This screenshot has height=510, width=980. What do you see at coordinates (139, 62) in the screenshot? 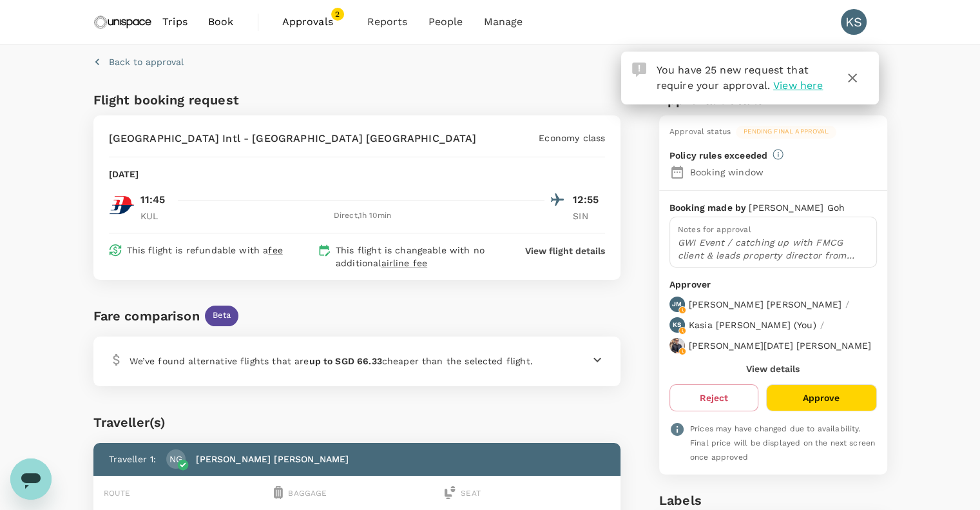
I see `button: Back to approval` at bounding box center [139, 62].